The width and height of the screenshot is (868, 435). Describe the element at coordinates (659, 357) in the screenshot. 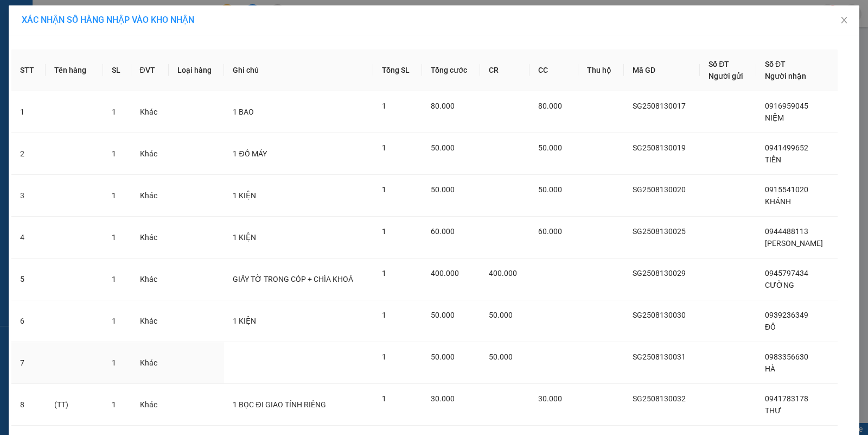

I see `span: SG2508130031` at that location.